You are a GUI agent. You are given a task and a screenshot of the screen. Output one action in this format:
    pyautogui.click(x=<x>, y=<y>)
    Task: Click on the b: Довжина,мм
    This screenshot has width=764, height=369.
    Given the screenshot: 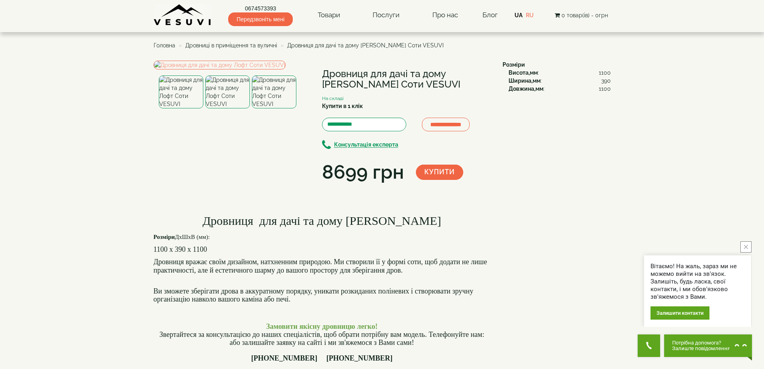 What is the action you would take?
    pyautogui.click(x=526, y=89)
    